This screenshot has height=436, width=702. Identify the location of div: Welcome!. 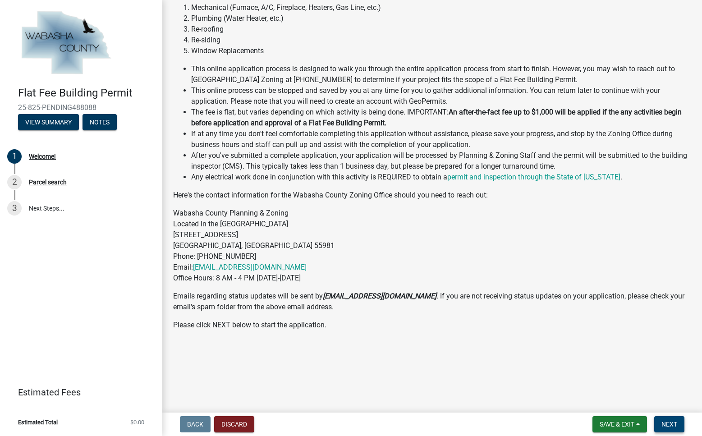
(42, 156).